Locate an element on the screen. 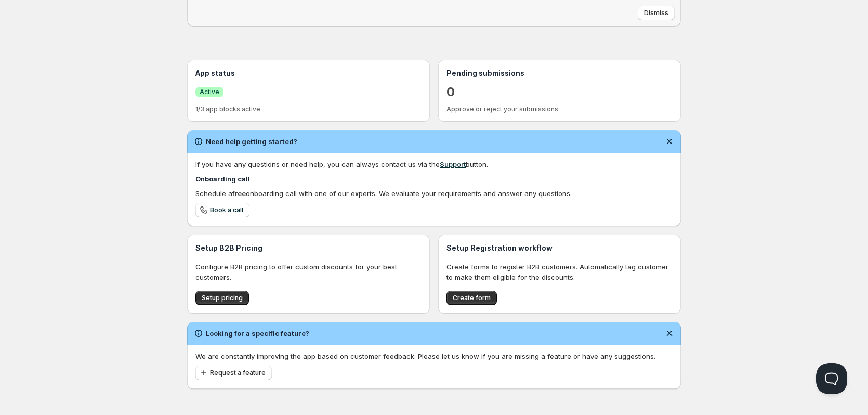  button: Create form is located at coordinates (472, 298).